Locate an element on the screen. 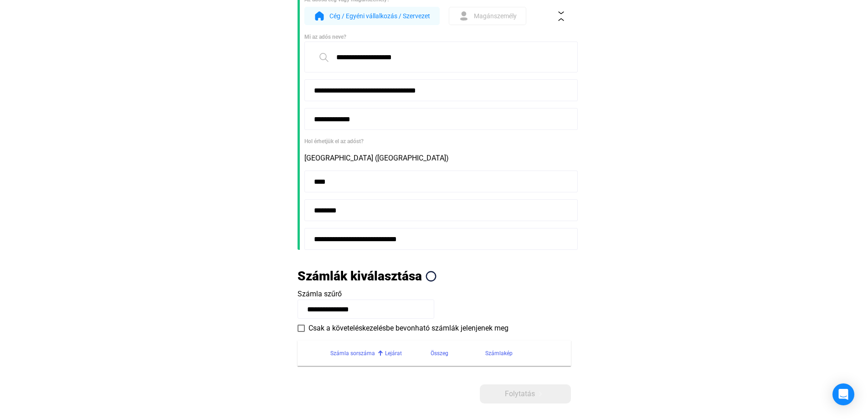  span: Számla szűrő is located at coordinates (320, 294).